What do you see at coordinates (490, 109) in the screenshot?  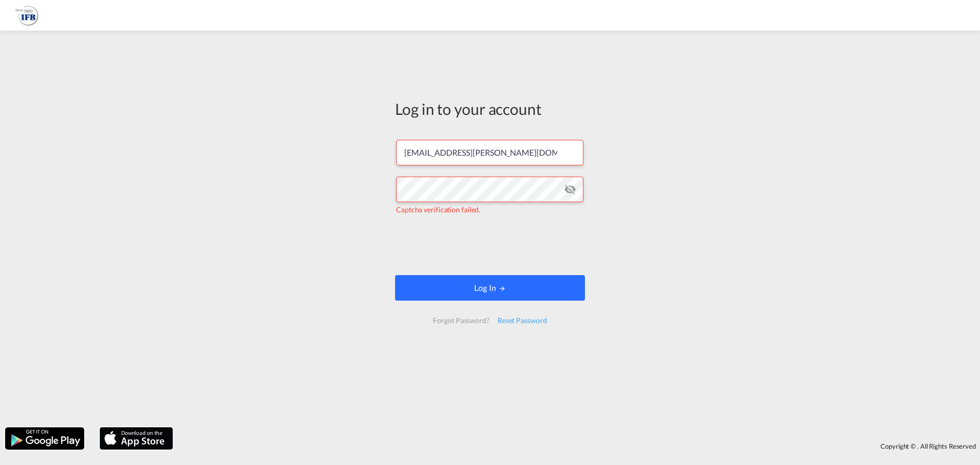 I see `div: Log in to your account` at bounding box center [490, 109].